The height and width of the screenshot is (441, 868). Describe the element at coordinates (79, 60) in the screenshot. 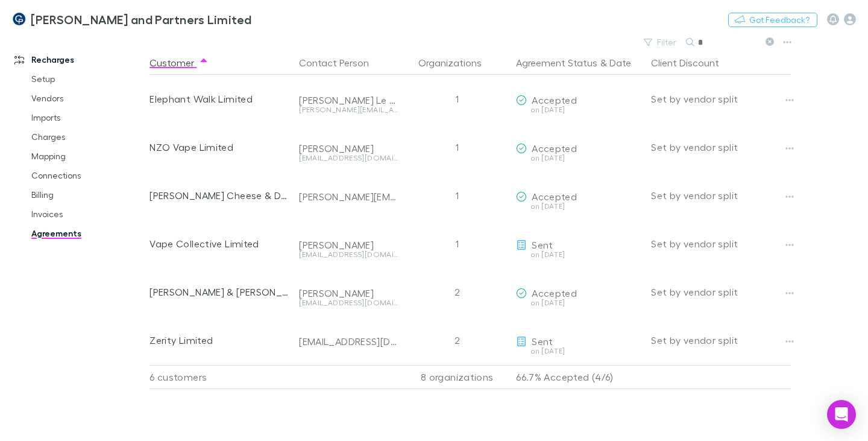

I see `a: Recharges` at that location.